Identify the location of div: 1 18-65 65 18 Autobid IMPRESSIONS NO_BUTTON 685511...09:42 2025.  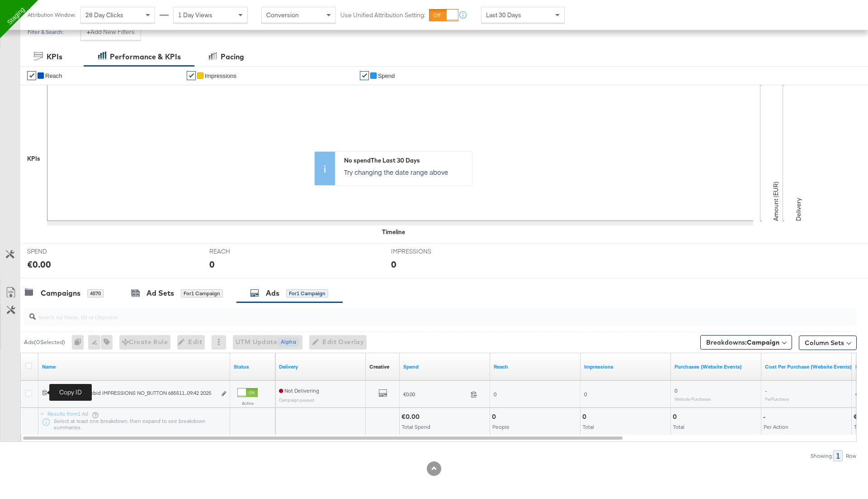
(133, 393).